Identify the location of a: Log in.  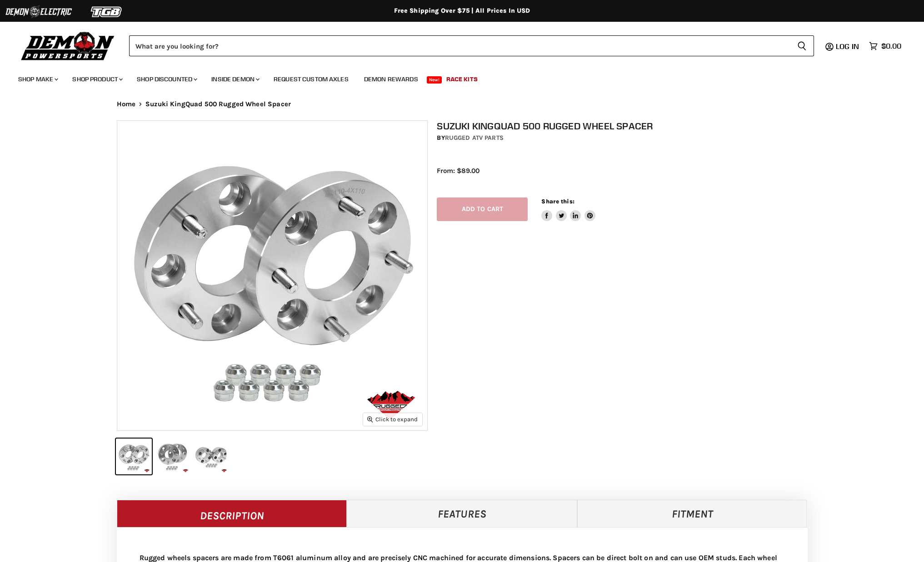
(848, 46).